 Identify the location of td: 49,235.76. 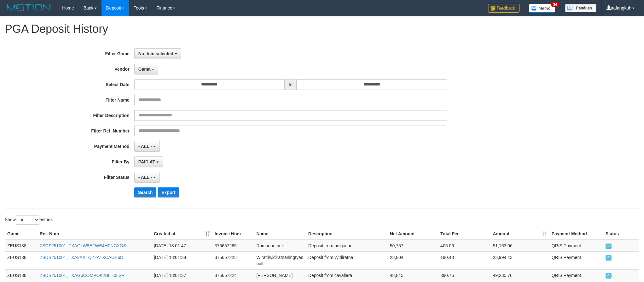
(519, 275).